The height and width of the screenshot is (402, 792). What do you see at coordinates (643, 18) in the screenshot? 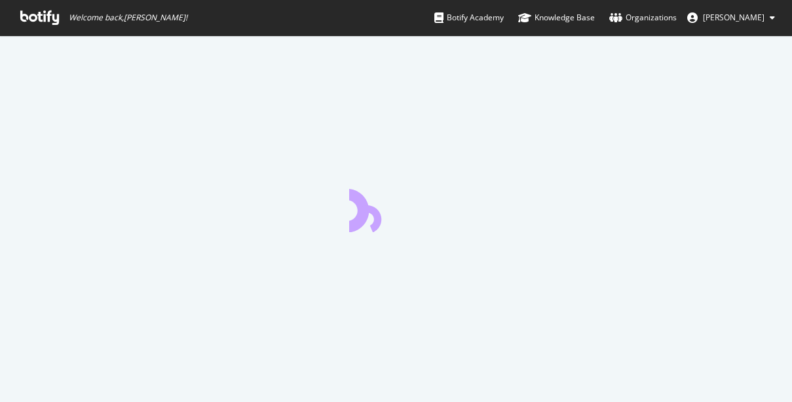
I see `div: Organizations` at bounding box center [643, 18].